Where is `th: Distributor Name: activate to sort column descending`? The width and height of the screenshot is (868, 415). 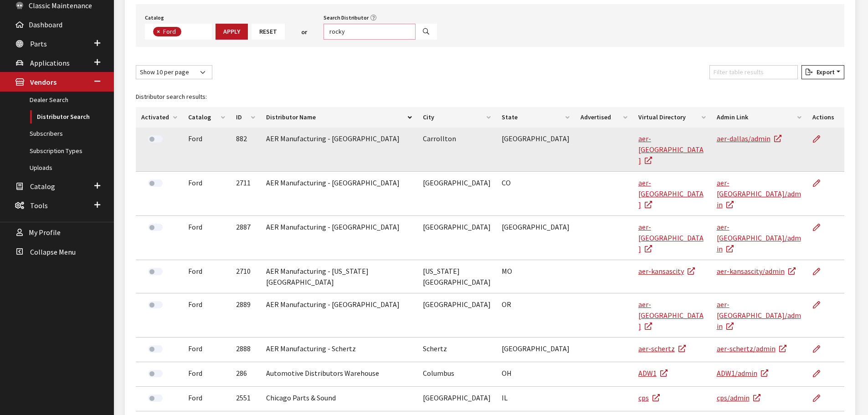 th: Distributor Name: activate to sort column descending is located at coordinates (338, 117).